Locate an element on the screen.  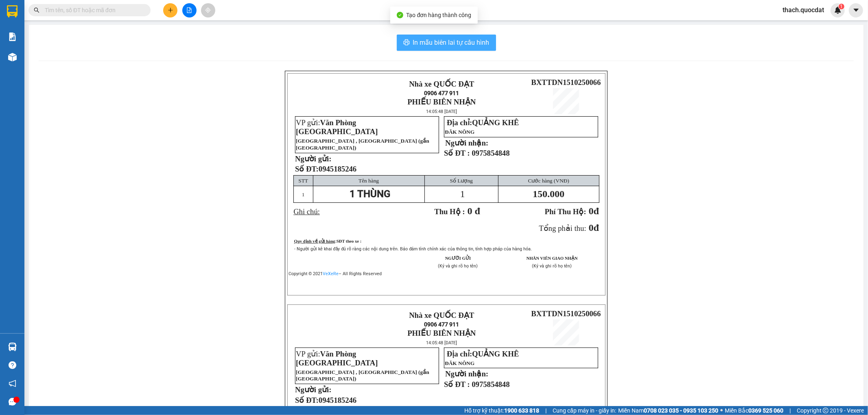
span: Tổng phải thu: is located at coordinates (563, 228).